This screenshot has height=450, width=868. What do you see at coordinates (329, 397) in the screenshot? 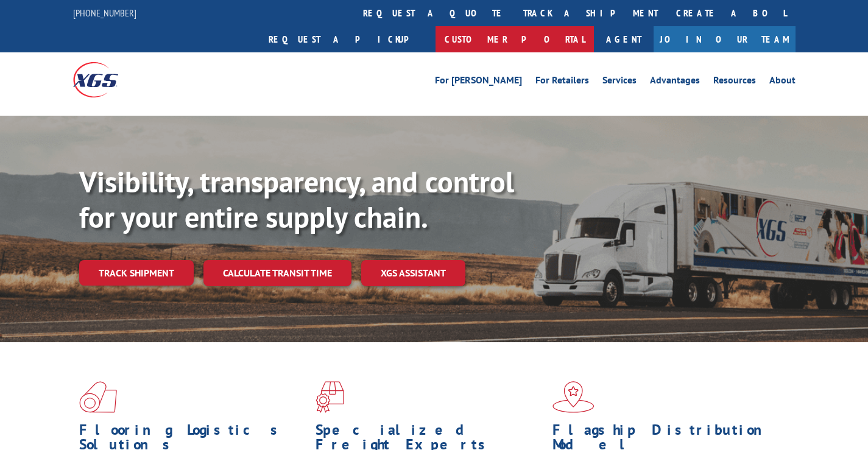
I see `img: xgs-icon-focused-on-flooring-red` at bounding box center [329, 397].